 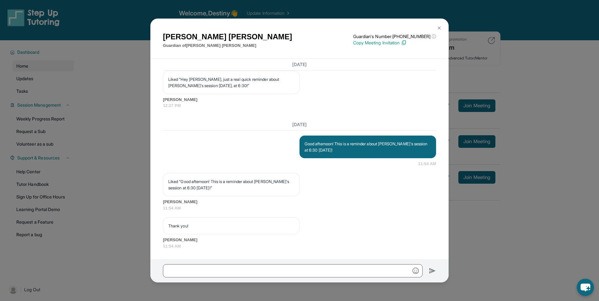 What do you see at coordinates (586, 287) in the screenshot?
I see `button: chat-button` at bounding box center [586, 287].